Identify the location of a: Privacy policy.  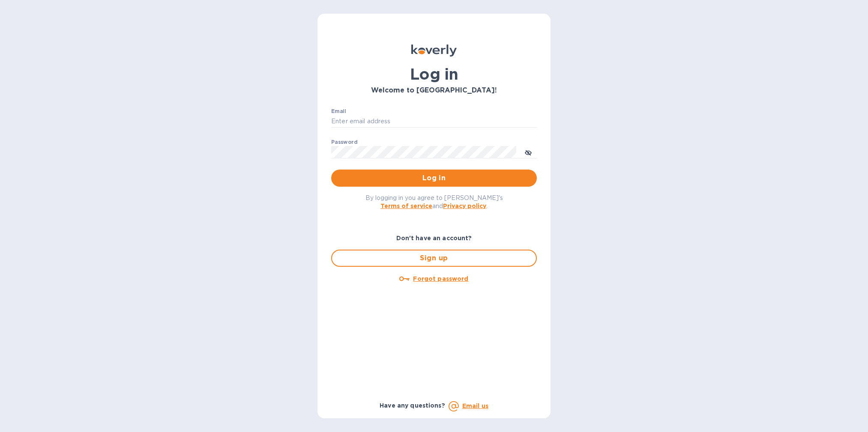
(464, 206).